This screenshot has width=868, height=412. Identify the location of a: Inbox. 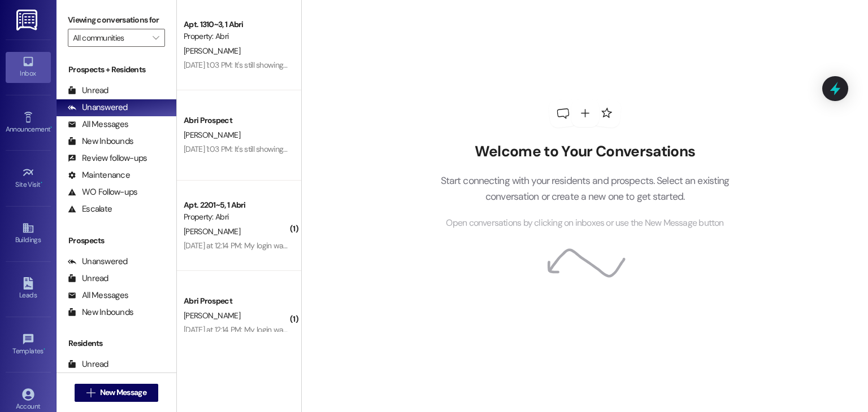
(28, 67).